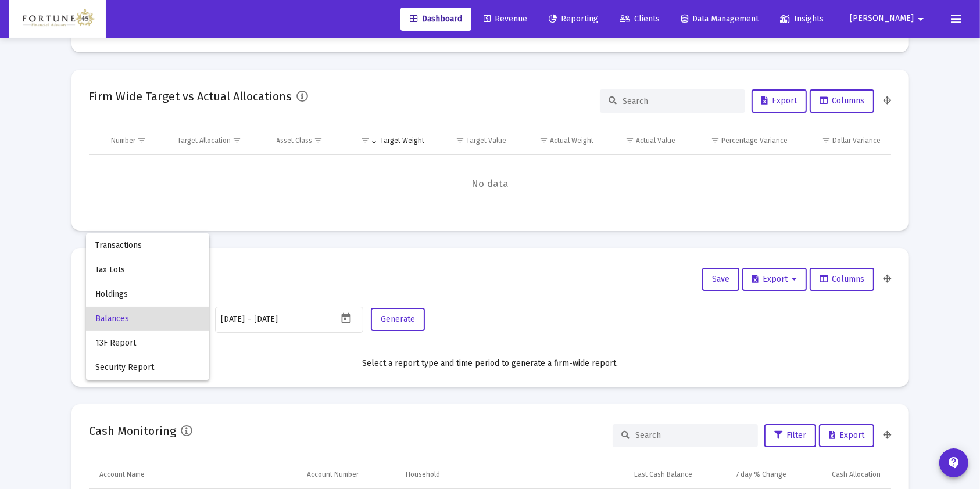  Describe the element at coordinates (148, 295) in the screenshot. I see `span: Holdings` at that location.